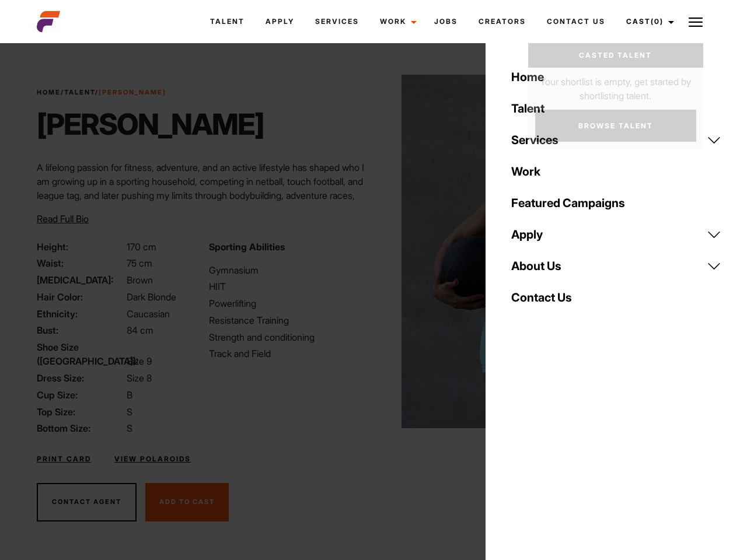 The height and width of the screenshot is (560, 747). I want to click on span: Height:, so click(81, 246).